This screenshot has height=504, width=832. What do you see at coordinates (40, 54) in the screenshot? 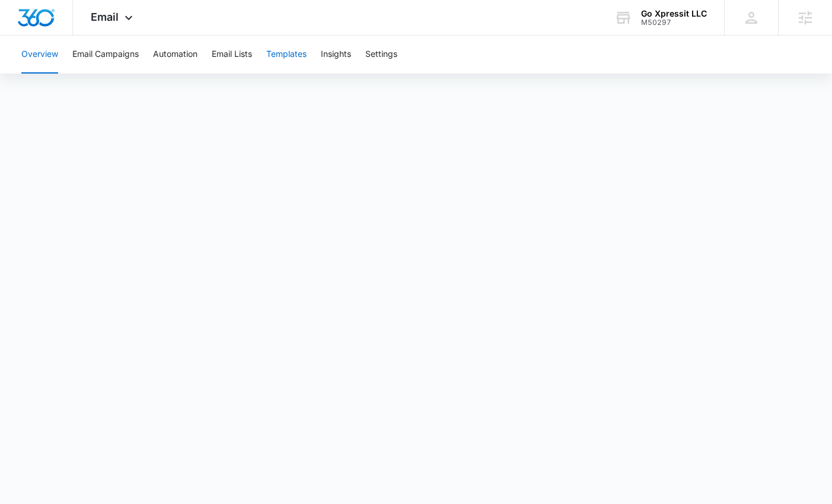
I see `button: Overview` at bounding box center [40, 54].